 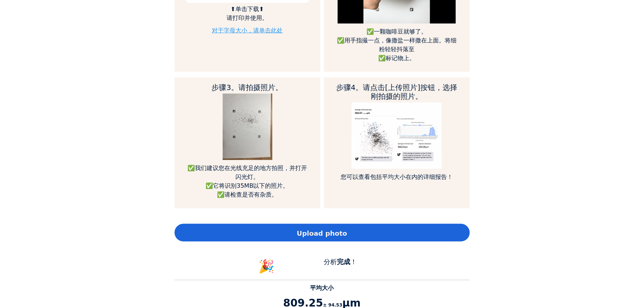 I want to click on p: 平均大小, so click(x=322, y=288).